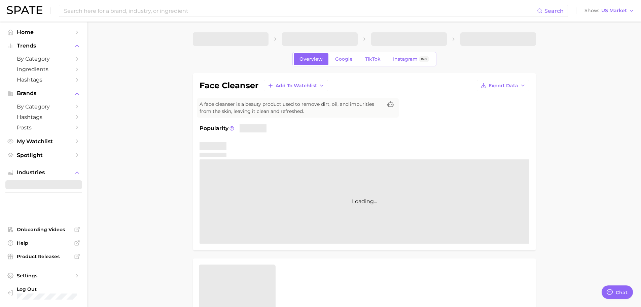  Describe the element at coordinates (214, 128) in the screenshot. I see `span: Popularity` at that location.